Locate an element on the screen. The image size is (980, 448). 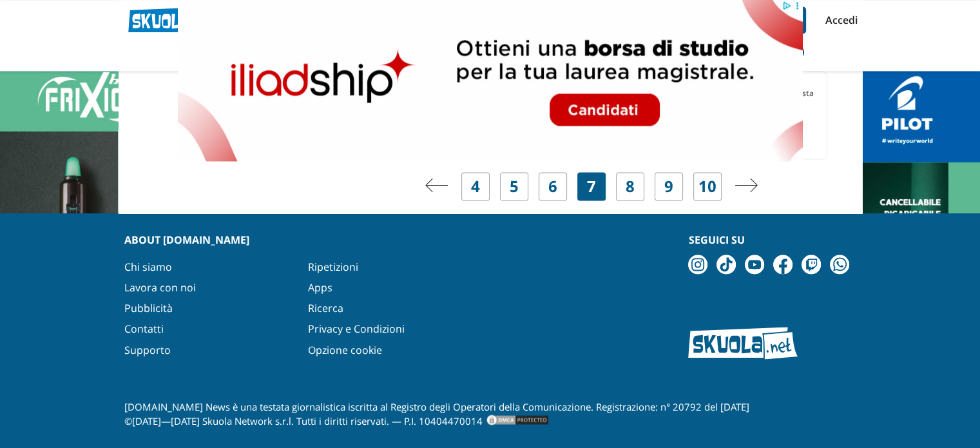
span: 7 is located at coordinates (591, 186).